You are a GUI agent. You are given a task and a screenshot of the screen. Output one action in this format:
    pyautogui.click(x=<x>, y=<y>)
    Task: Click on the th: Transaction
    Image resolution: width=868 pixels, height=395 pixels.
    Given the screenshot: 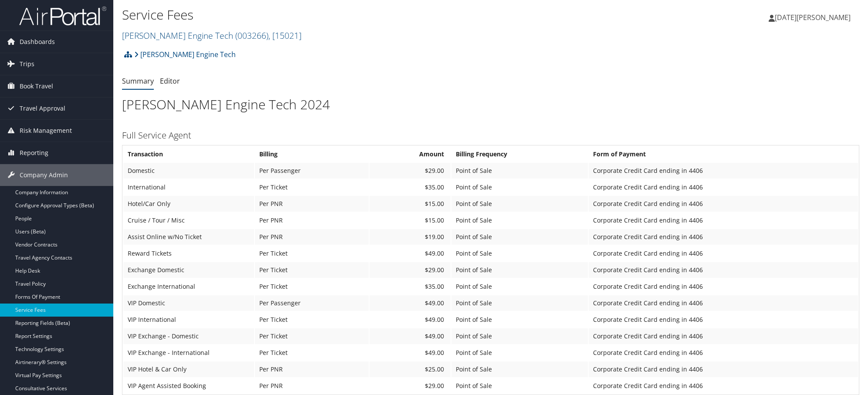 What is the action you would take?
    pyautogui.click(x=189, y=154)
    